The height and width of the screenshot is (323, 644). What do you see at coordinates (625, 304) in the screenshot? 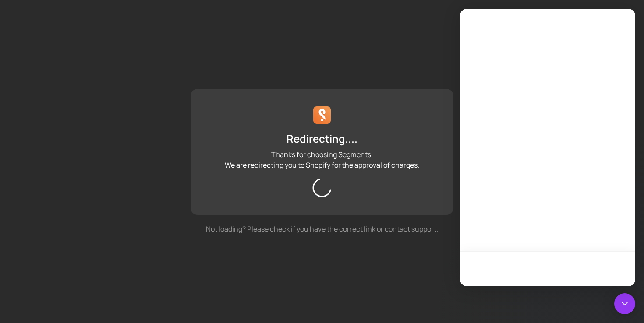
I see `div: Open Intercom Messenger` at bounding box center [625, 304].